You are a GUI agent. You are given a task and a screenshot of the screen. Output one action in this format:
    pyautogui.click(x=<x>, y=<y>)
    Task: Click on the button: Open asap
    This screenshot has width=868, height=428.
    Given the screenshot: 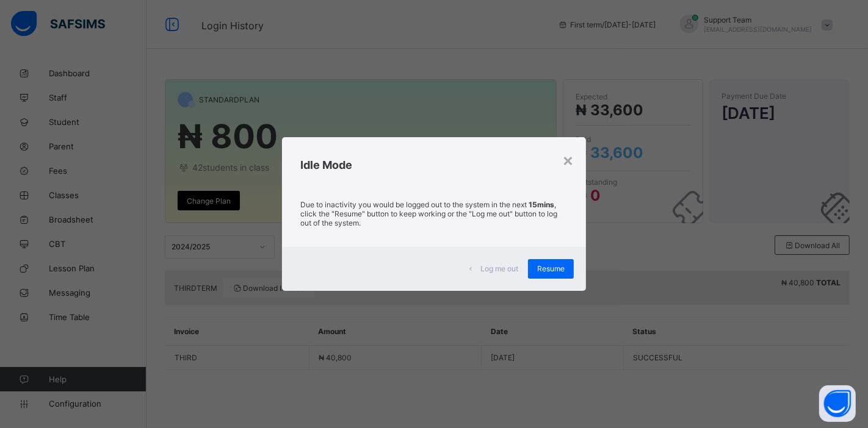 What is the action you would take?
    pyautogui.click(x=837, y=404)
    